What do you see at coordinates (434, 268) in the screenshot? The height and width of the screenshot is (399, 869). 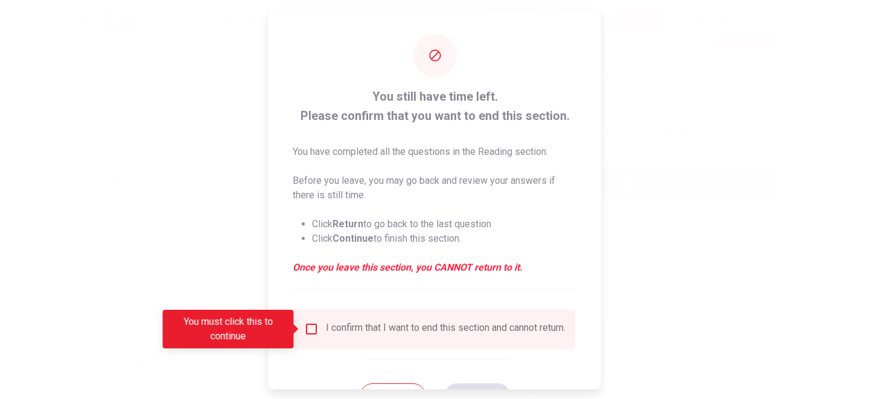 I see `em: Once you leave this section, you CANNOT return to it.` at bounding box center [434, 268].